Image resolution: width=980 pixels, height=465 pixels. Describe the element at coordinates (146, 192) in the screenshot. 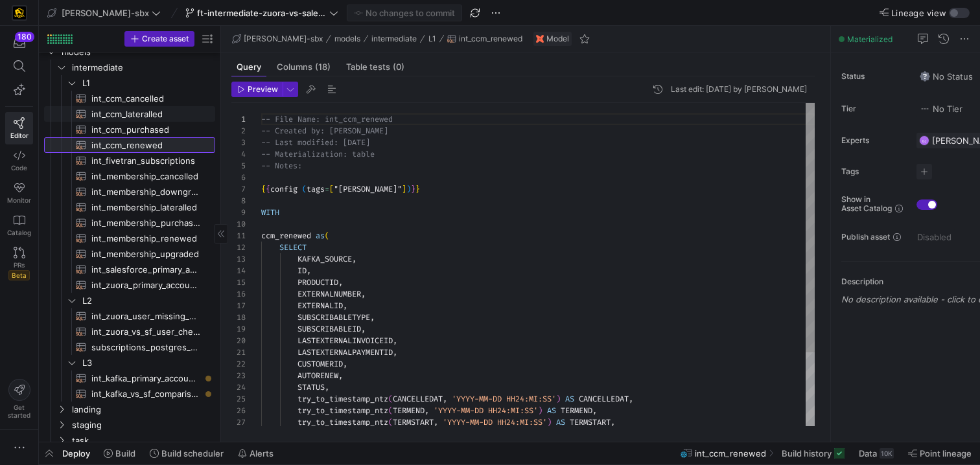

I see `span: int_membership_downgraded​​​​​​​​​​` at that location.